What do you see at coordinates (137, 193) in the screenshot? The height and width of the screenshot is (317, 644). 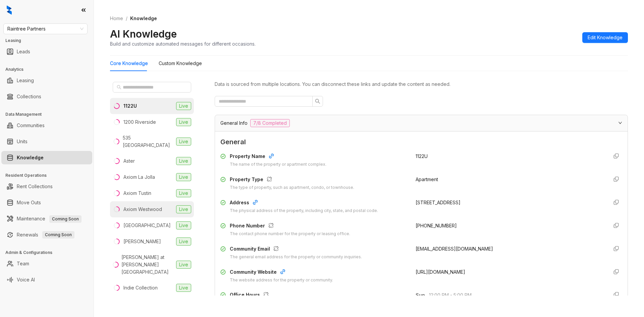 I see `div: Axiom Tustin` at bounding box center [137, 193].